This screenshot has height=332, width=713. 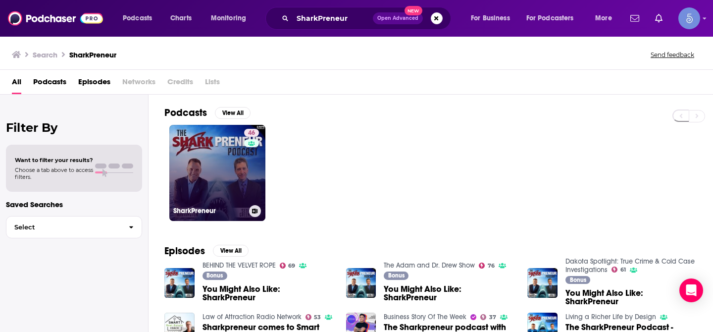 I want to click on button: Open AdvancedNew, so click(x=398, y=18).